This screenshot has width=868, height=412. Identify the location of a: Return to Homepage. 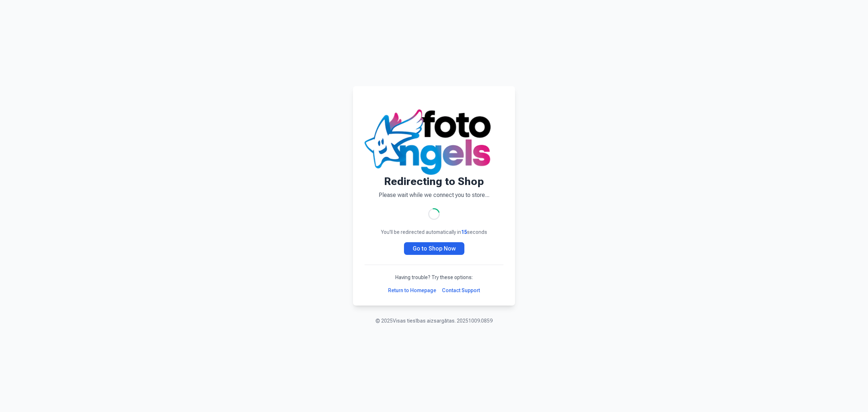
(412, 290).